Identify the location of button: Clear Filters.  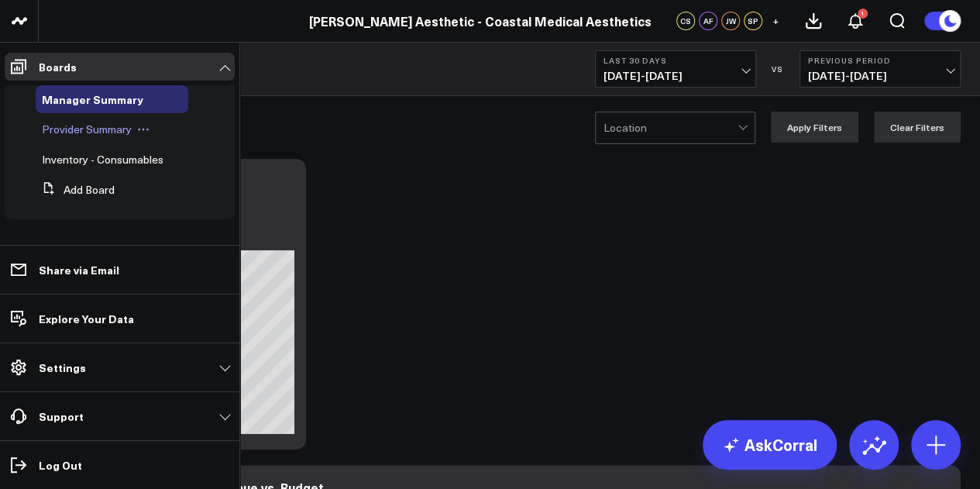
(917, 127).